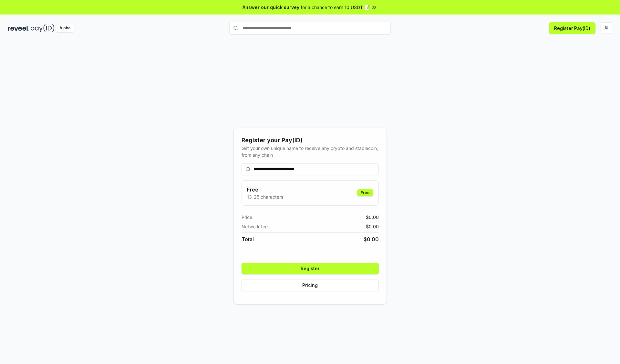 The image size is (620, 364). What do you see at coordinates (265, 197) in the screenshot?
I see `p: 13-25 characters` at bounding box center [265, 197].